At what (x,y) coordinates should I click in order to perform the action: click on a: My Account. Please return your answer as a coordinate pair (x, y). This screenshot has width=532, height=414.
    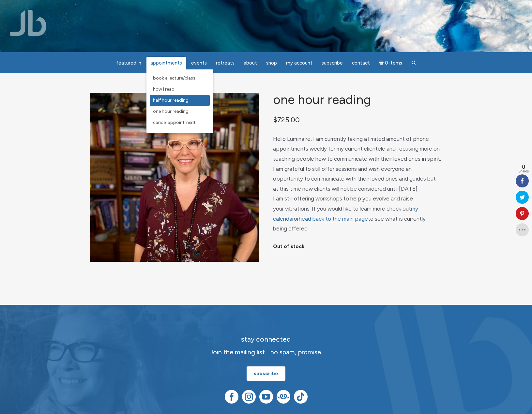
    Looking at the image, I should click on (299, 63).